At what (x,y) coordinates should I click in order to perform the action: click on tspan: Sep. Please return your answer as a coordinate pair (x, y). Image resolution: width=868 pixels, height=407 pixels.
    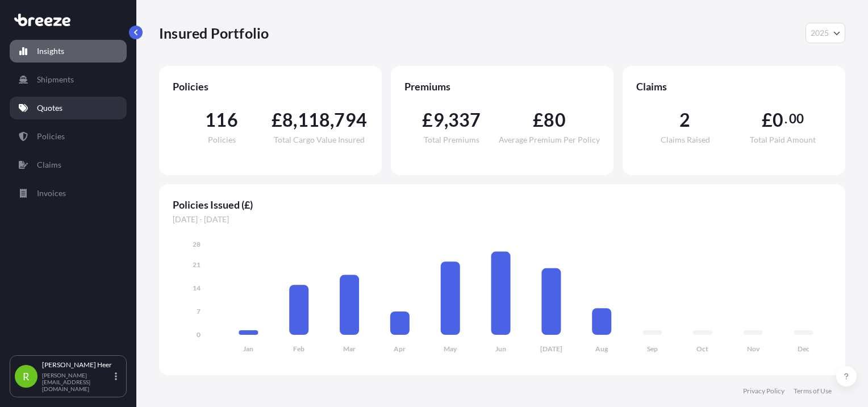
    Looking at the image, I should click on (652, 349).